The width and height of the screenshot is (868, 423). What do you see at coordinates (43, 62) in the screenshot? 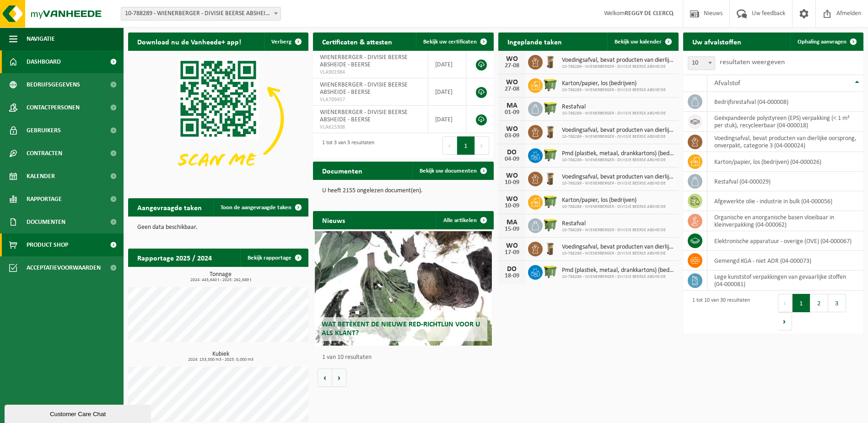
I see `span: Dashboard` at bounding box center [43, 62].